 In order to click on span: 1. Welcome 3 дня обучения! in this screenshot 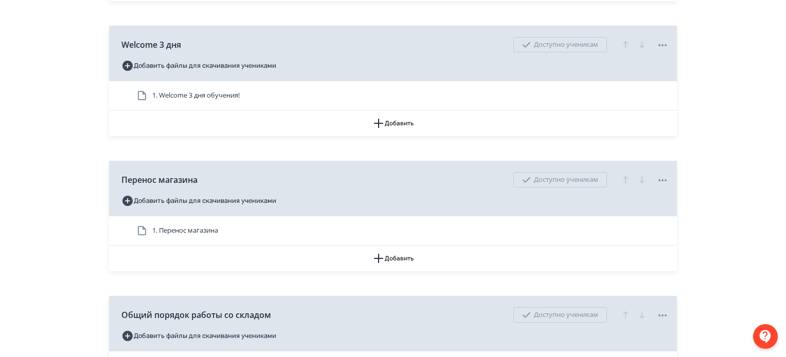, I will do `click(196, 96)`.